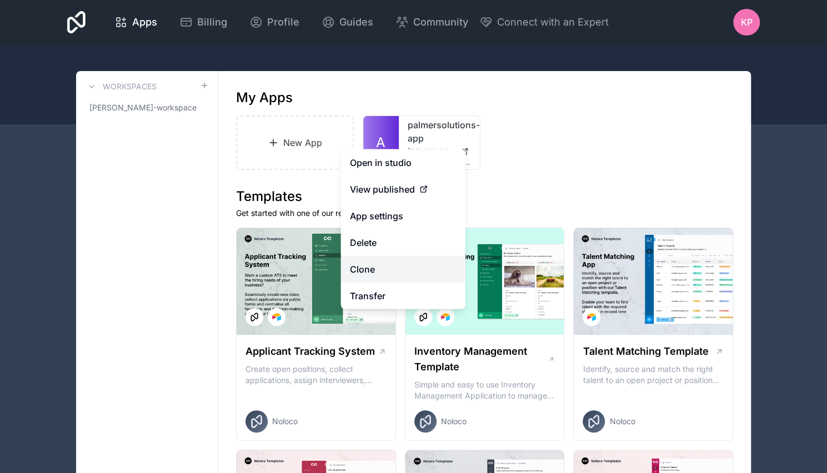  I want to click on a: App settings, so click(403, 216).